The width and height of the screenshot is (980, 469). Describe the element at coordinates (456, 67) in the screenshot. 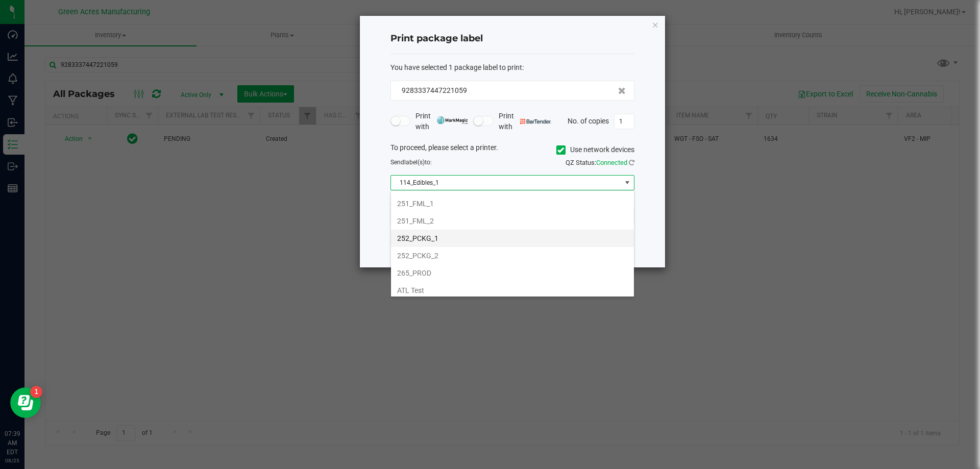

I see `span: You have selected 1 package label to print` at that location.